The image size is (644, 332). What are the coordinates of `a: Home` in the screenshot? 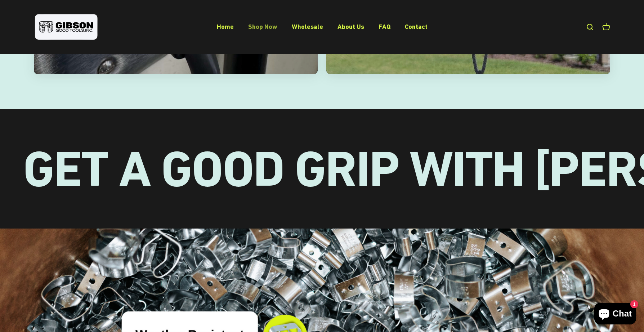 It's located at (225, 27).